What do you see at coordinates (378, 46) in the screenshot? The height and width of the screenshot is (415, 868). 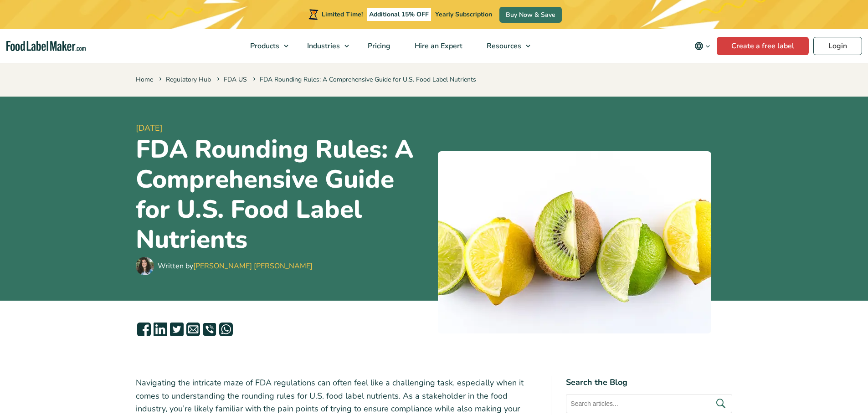 I see `a: Pricing` at bounding box center [378, 46].